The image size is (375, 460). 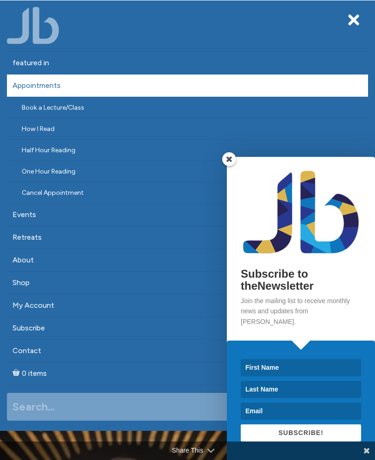 I want to click on span: SUBSCRIBE!, so click(x=300, y=433).